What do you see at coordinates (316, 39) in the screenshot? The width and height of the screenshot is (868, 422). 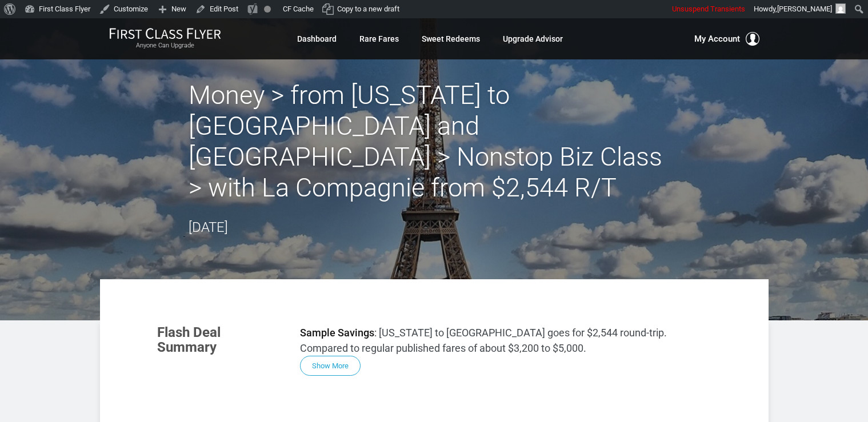 I see `a: Dashboard` at bounding box center [316, 39].